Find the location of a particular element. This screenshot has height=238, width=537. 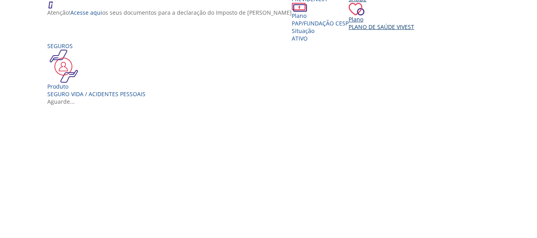

img: ico_coracao.png is located at coordinates (357, 9).